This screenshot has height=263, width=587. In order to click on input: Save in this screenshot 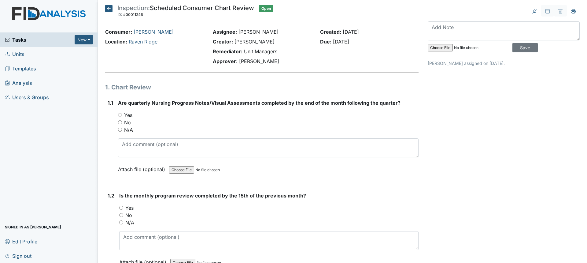, I will do `click(525, 47)`.